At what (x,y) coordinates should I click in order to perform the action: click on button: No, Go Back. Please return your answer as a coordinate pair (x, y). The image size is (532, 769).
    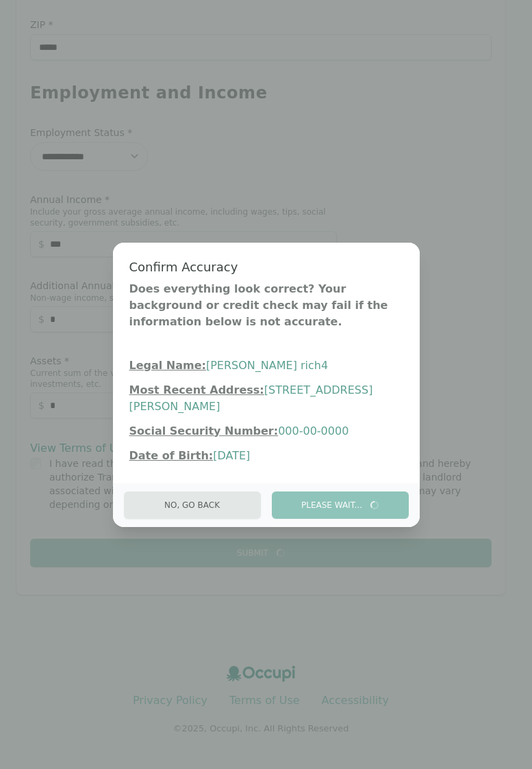
    Looking at the image, I should click on (193, 505).